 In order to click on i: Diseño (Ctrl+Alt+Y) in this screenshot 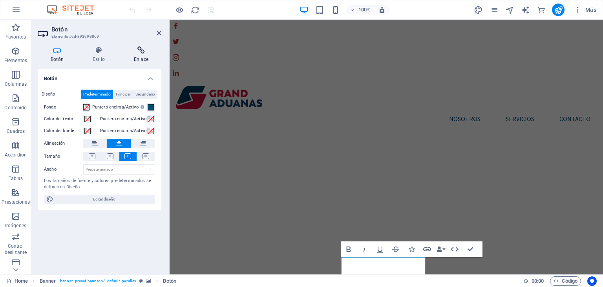, I will do `click(478, 10)`.